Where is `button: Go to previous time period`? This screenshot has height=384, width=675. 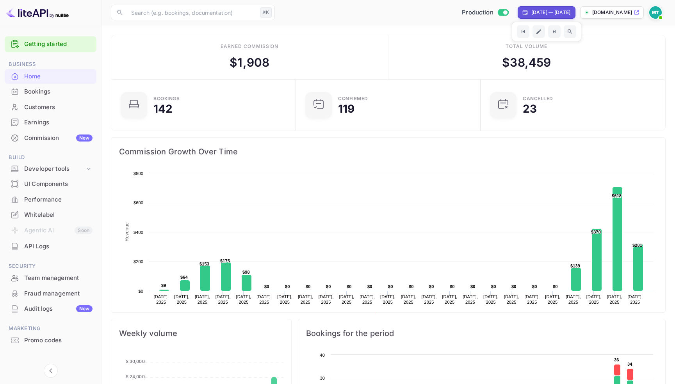
button: Go to previous time period is located at coordinates (523, 32).